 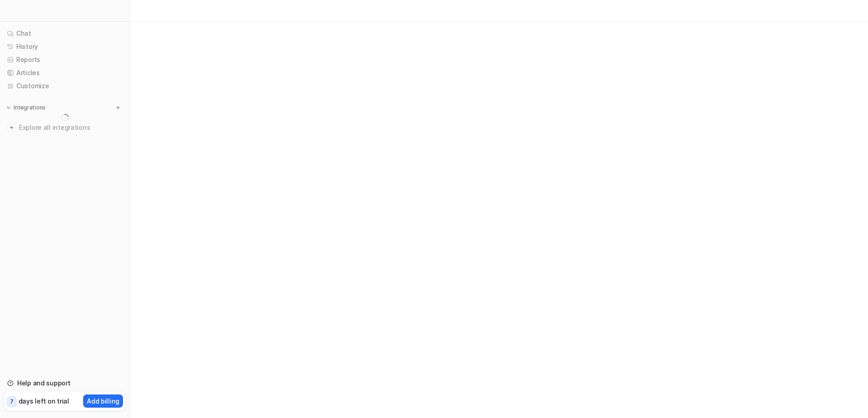 What do you see at coordinates (103, 401) in the screenshot?
I see `p: Add billing` at bounding box center [103, 401].